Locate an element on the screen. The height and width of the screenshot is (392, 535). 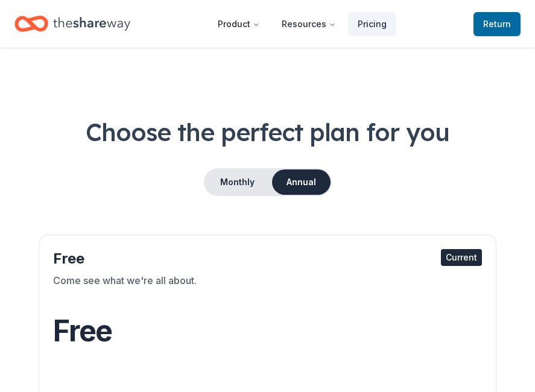
button: Monthly is located at coordinates (237, 182).